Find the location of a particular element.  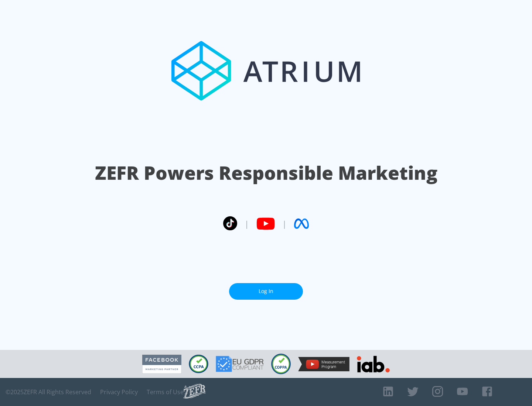

img: COPPA Compliant is located at coordinates (281, 364).